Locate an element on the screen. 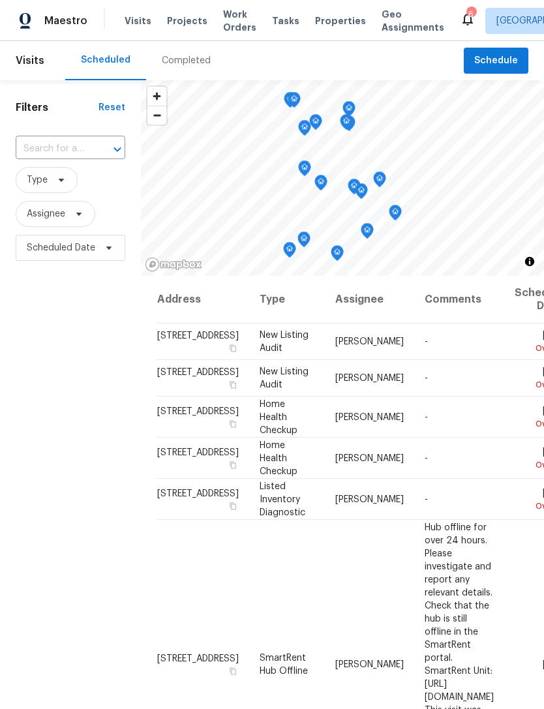 This screenshot has width=544, height=709. span: Work Orders is located at coordinates (239, 21).